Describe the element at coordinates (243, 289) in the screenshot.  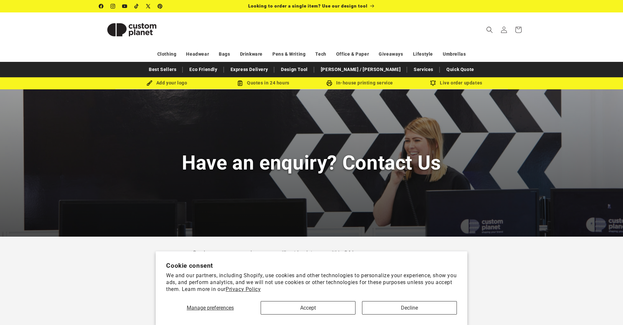
I see `a: Privacy Policy` at that location.